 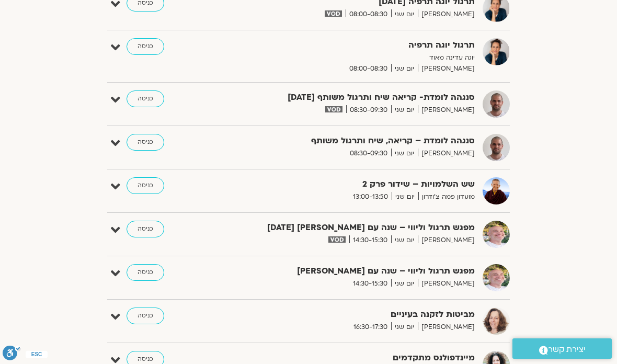 I want to click on a: יצירת קשר, so click(x=562, y=348).